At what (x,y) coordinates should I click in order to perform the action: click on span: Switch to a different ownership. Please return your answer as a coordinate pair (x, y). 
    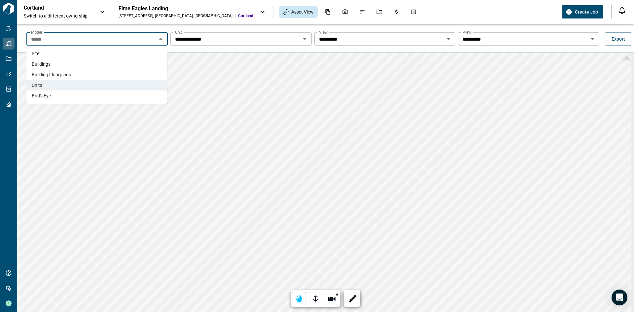
    Looking at the image, I should click on (58, 16).